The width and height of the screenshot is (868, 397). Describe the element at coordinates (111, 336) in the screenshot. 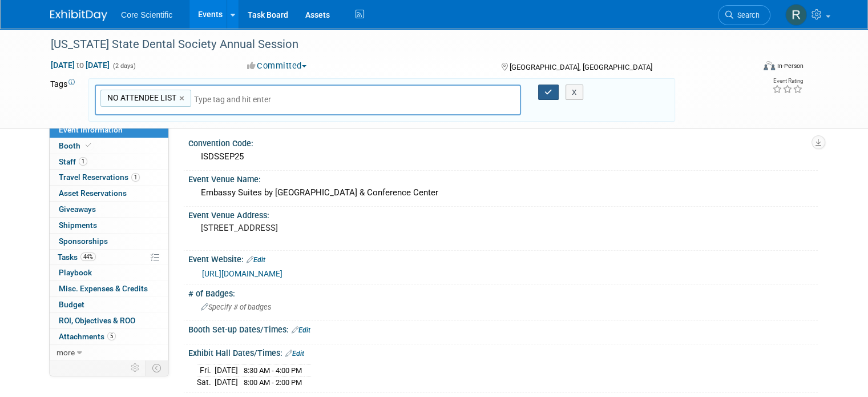

I see `span: 5` at that location.